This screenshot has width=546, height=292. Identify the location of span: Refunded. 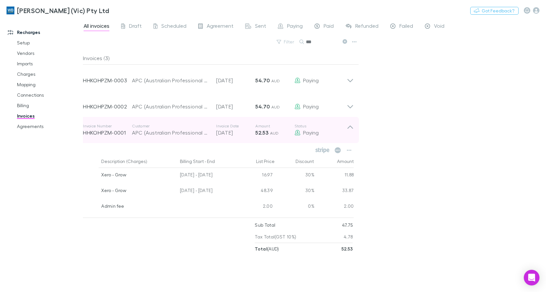
(367, 27).